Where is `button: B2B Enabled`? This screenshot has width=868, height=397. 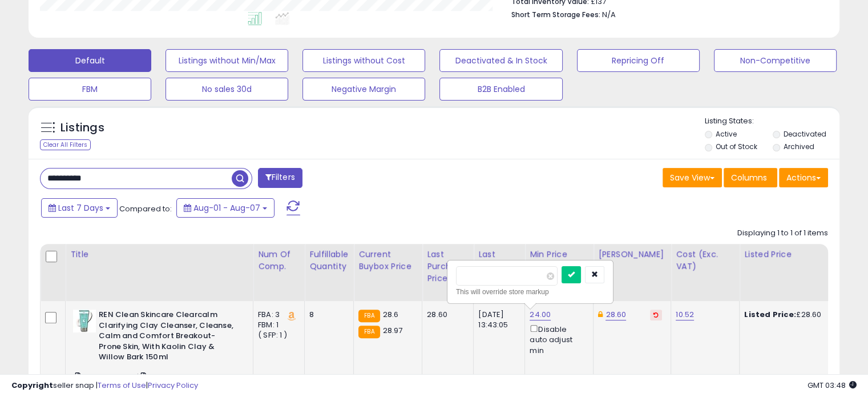
button: B2B Enabled is located at coordinates (500, 89).